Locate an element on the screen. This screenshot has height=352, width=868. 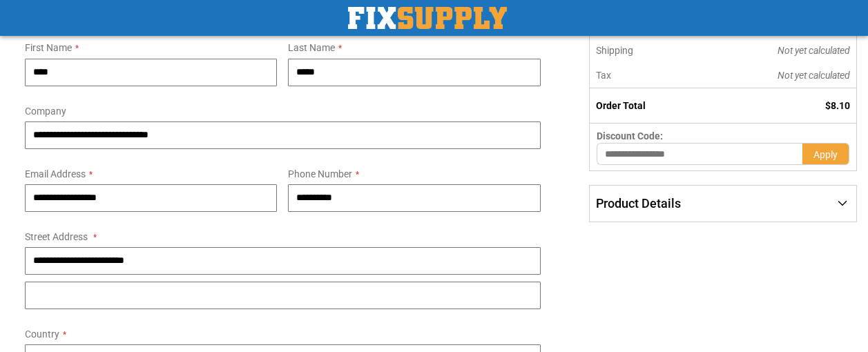
span: Apply is located at coordinates (825, 155).